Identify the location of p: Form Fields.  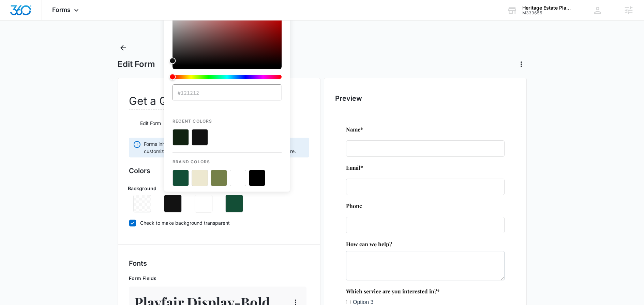
(218, 278).